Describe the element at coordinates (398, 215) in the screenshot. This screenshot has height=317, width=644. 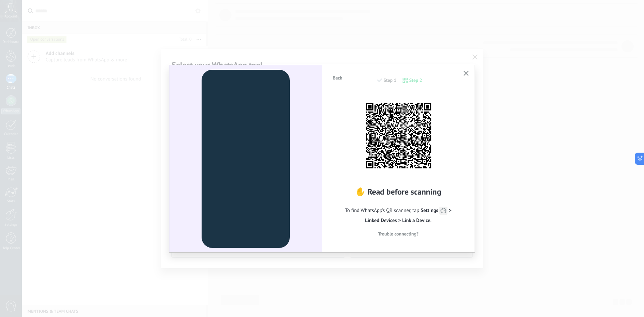
I see `span: To find WhatsApp’s QR scanner, tap` at that location.